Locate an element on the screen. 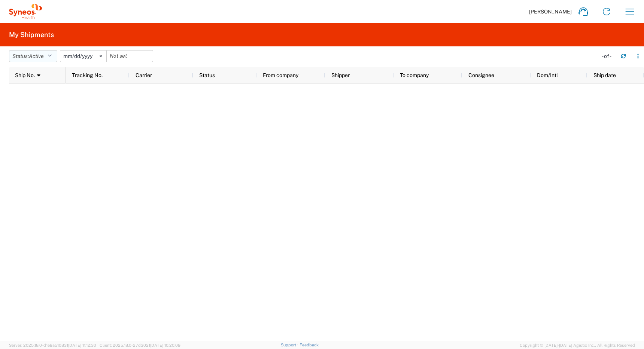 The height and width of the screenshot is (349, 644). button: Status:Active is located at coordinates (33, 56).